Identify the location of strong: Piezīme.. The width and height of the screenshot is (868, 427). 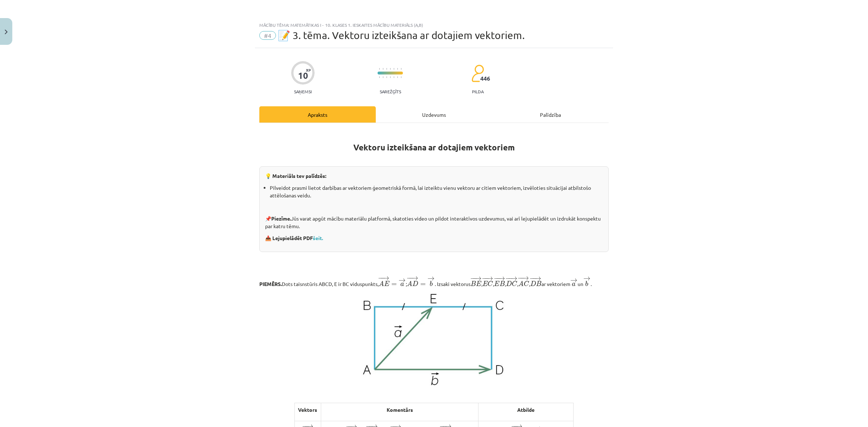
(281, 218).